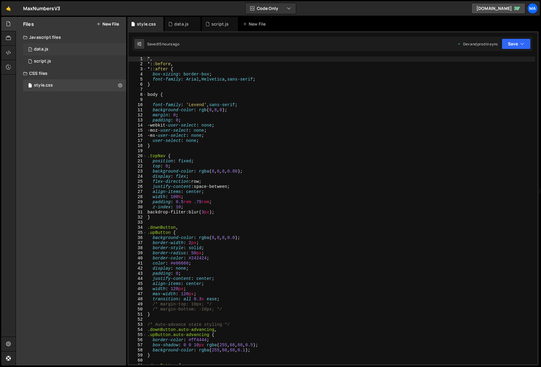  I want to click on button: Save, so click(516, 44).